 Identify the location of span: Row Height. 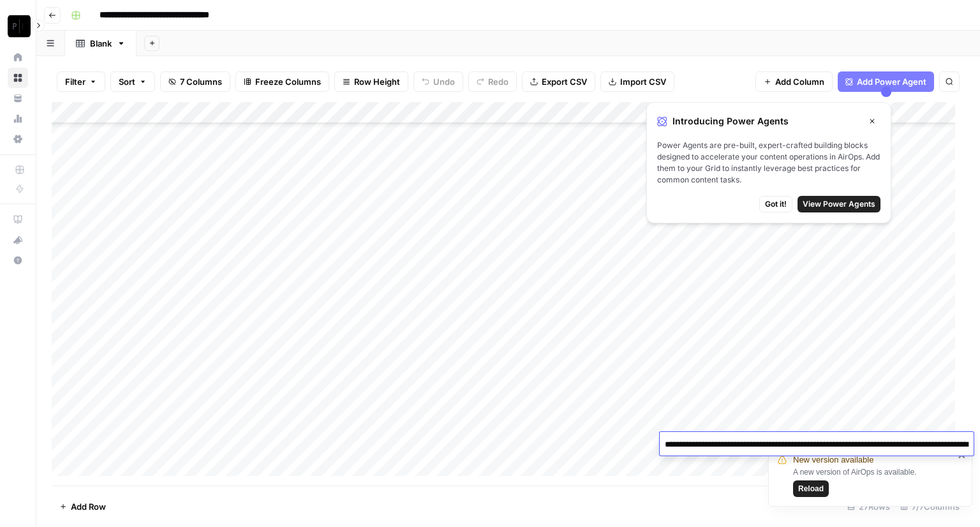
(377, 82).